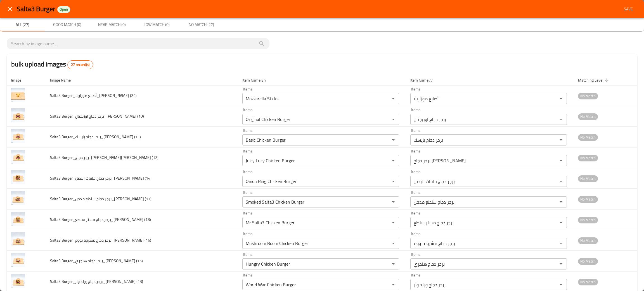 This screenshot has width=644, height=291. What do you see at coordinates (18, 136) in the screenshot?
I see `img: Salta3 Burger_برجر دجاج بايسك_Omar Samir (11)` at bounding box center [18, 136].